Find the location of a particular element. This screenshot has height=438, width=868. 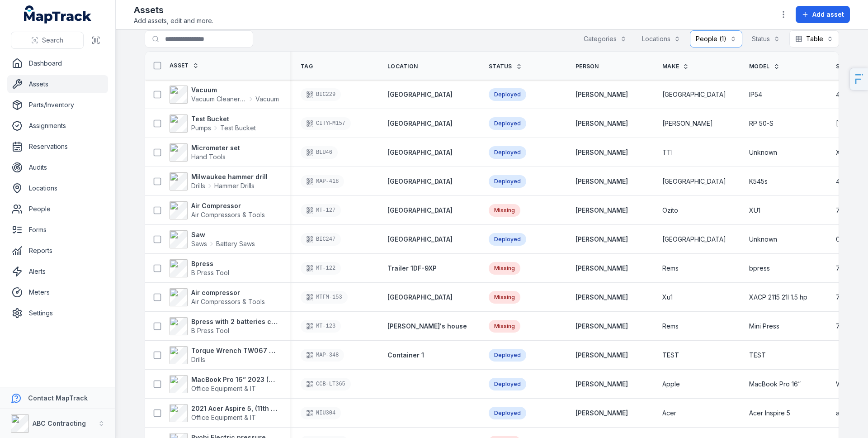

a: Dashboard is located at coordinates (58, 64).